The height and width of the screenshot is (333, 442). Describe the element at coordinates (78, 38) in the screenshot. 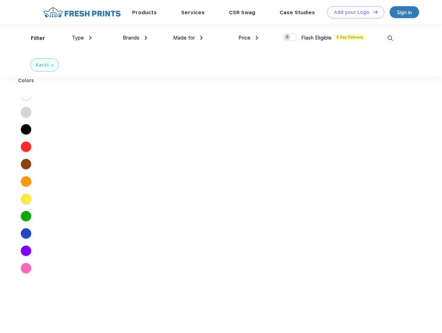

I see `span: Type` at that location.